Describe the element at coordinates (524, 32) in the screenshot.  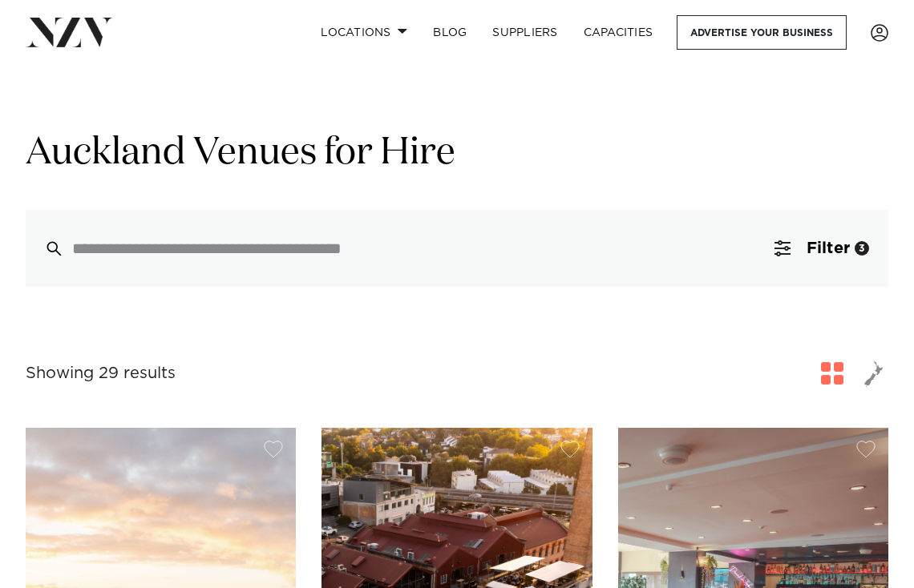
I see `a: SUPPLIERS` at that location.